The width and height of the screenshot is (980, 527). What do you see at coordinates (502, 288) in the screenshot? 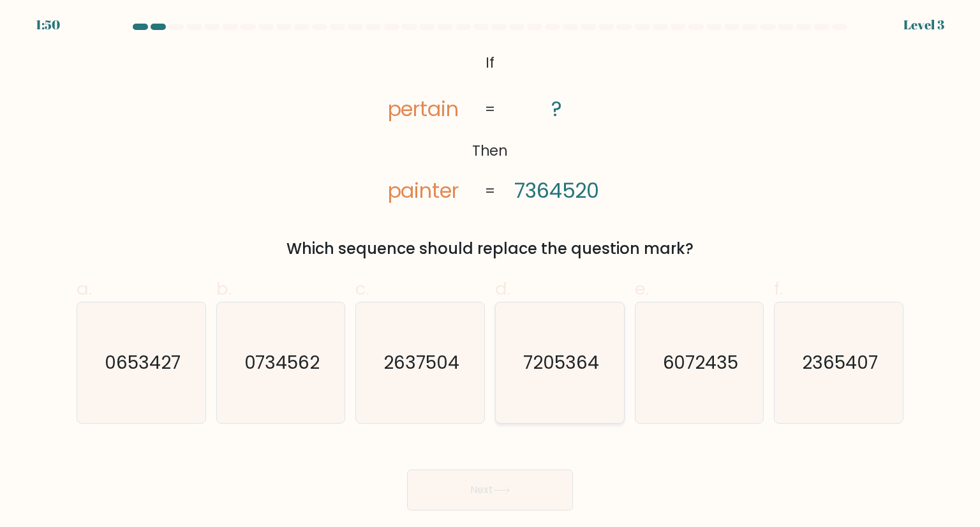
I see `span: d.` at bounding box center [502, 288].